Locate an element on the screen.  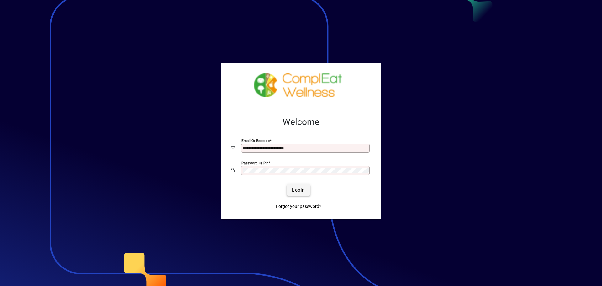
mat-label: Password or Pin is located at coordinates (255, 163).